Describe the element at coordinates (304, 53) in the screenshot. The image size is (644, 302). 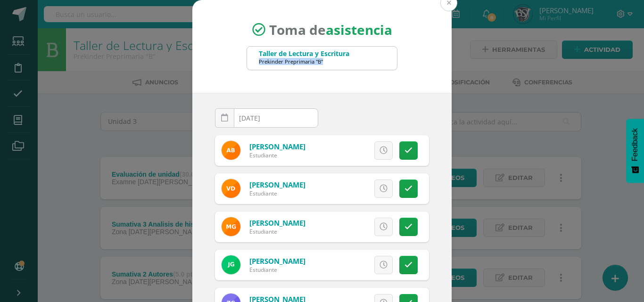
I see `div: Taller de Lectura y Escritura` at that location.